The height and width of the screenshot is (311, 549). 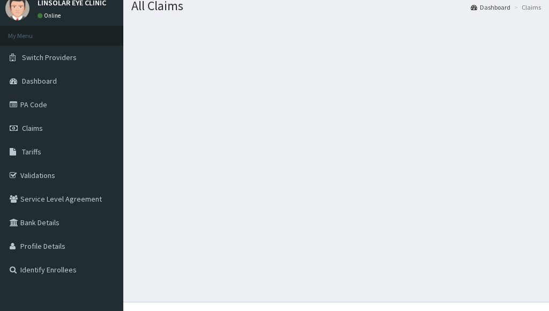 I want to click on span: Switch Providers, so click(x=49, y=57).